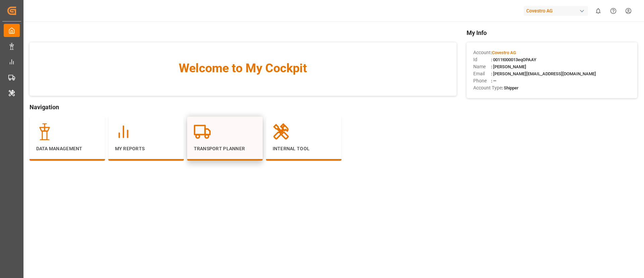  I want to click on span: My Info, so click(552, 32).